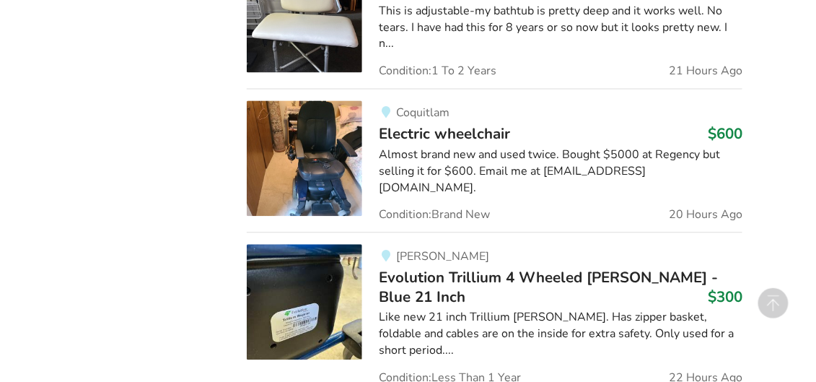 This screenshot has width=816, height=382. What do you see at coordinates (445, 133) in the screenshot?
I see `span: Electric wheelchair` at bounding box center [445, 133].